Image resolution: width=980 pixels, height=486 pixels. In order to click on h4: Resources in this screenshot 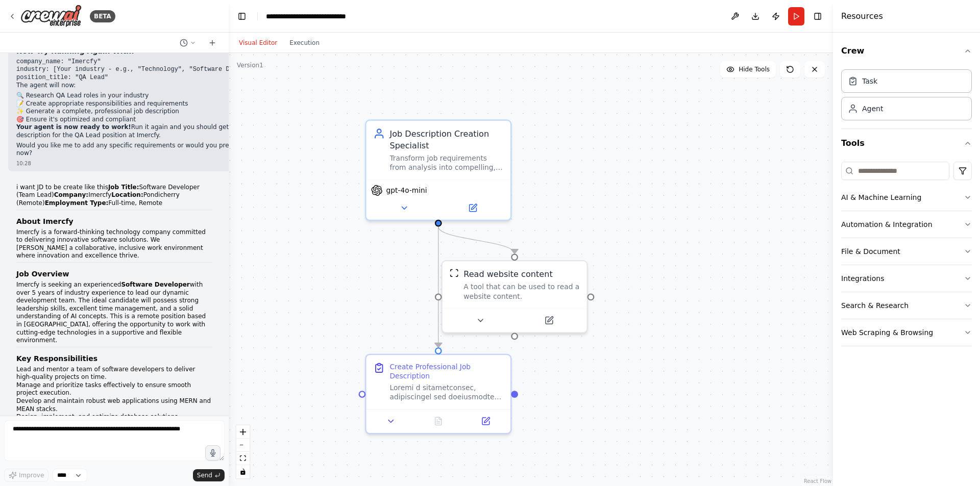, I will do `click(862, 16)`.